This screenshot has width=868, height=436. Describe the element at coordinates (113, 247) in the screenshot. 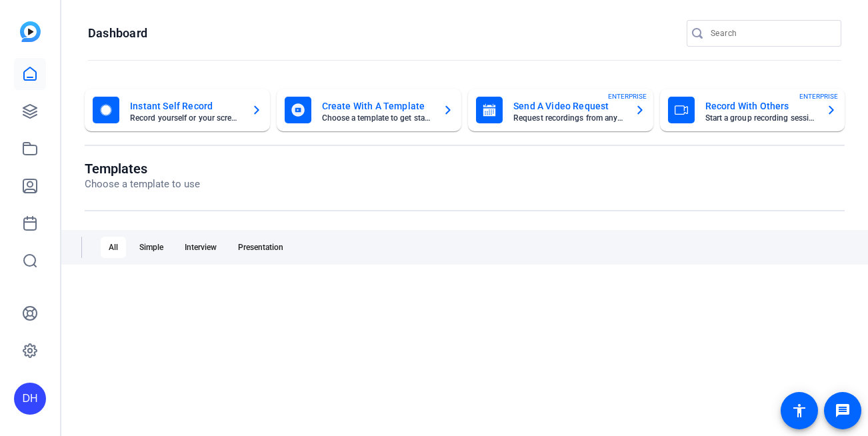

I see `div: All` at that location.